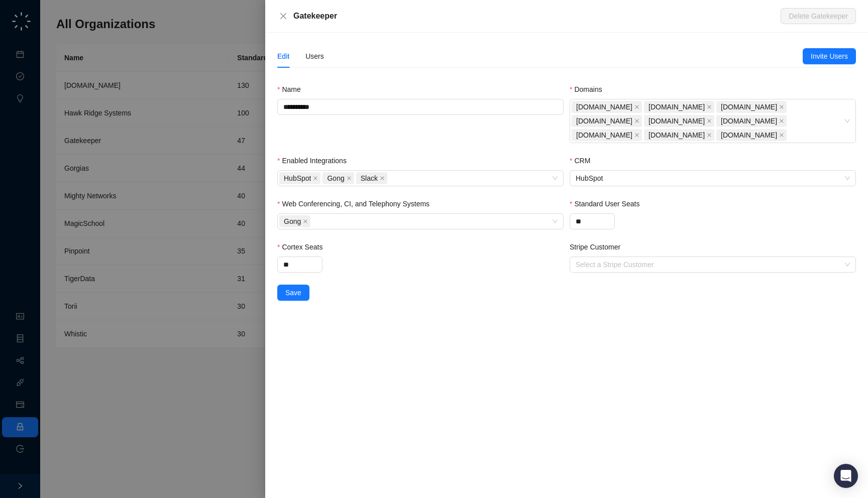  What do you see at coordinates (356, 204) in the screenshot?
I see `label: Web Conferencing, CI, and Telephony Systems` at bounding box center [356, 204].